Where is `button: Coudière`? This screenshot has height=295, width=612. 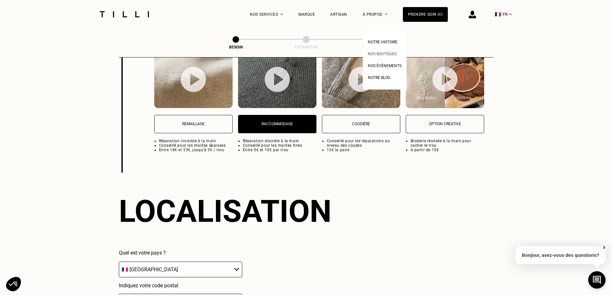 button: Coudière is located at coordinates (361, 124).